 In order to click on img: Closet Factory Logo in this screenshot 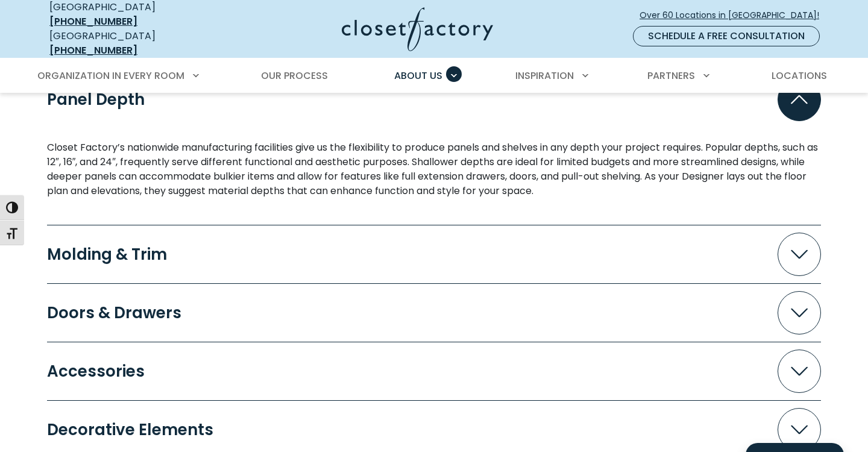, I will do `click(417, 29)`.